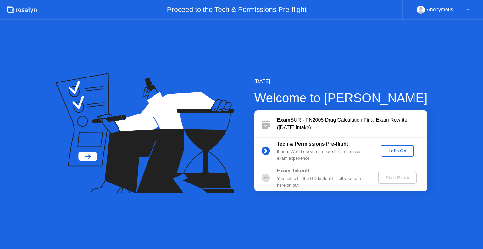 This screenshot has height=249, width=483. Describe the element at coordinates (397, 178) in the screenshot. I see `div: Start Exam` at that location.